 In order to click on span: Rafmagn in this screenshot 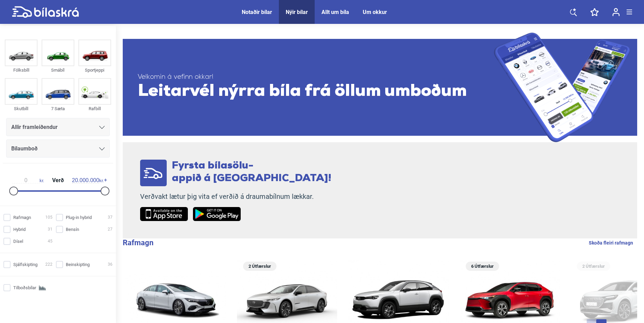, I will do `click(22, 217)`.